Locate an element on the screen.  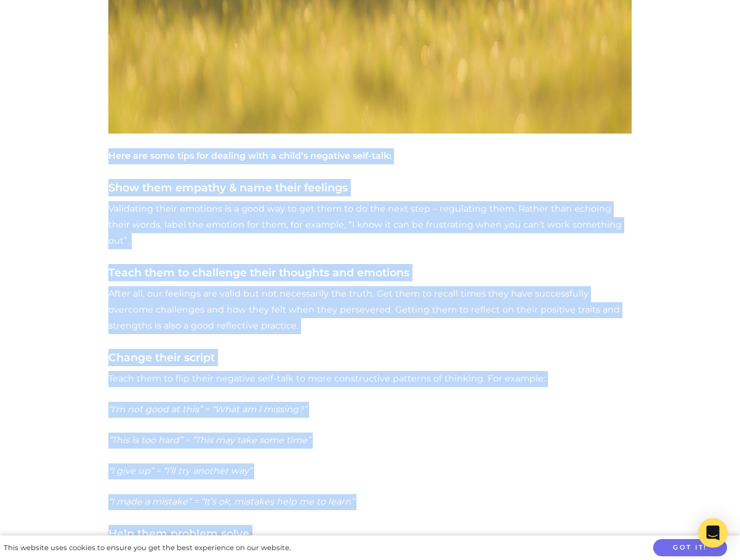
em: “I give up” = “I’ll try another way” is located at coordinates (180, 471).